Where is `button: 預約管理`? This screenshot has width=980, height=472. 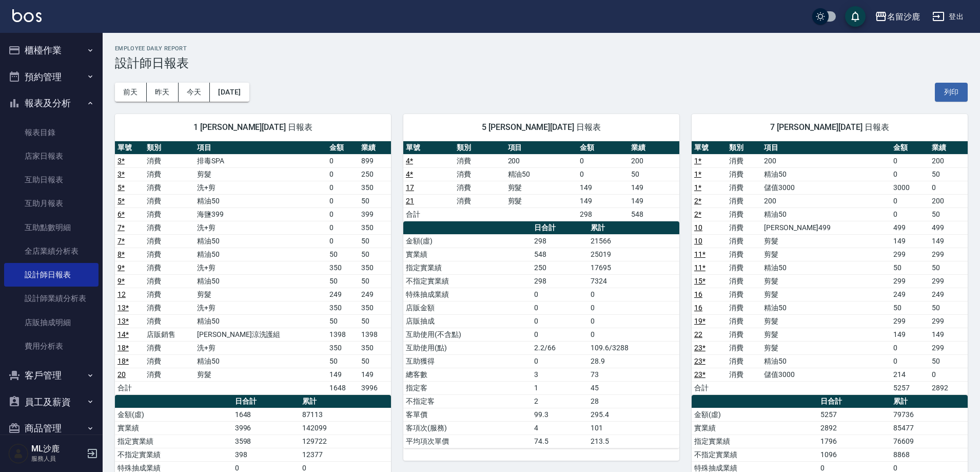 button: 預約管理 is located at coordinates (52, 77).